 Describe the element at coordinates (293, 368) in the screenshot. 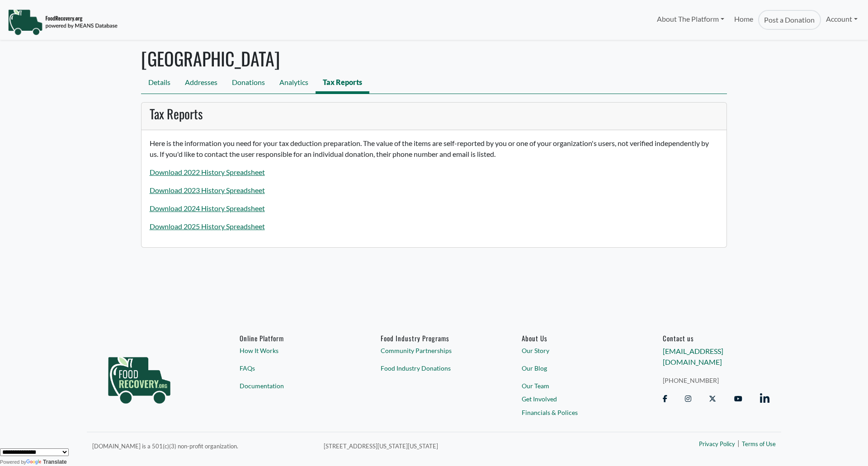

I see `a: FAQs` at that location.